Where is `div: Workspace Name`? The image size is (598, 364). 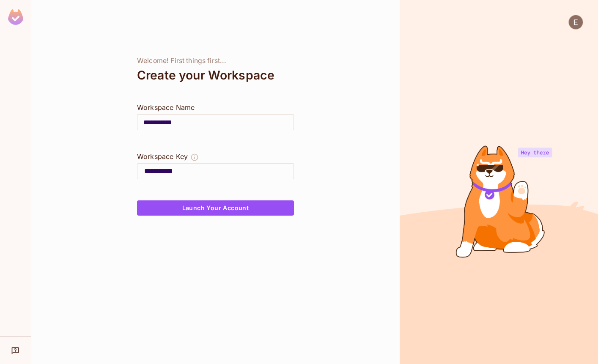
div: Workspace Name is located at coordinates (215, 107).